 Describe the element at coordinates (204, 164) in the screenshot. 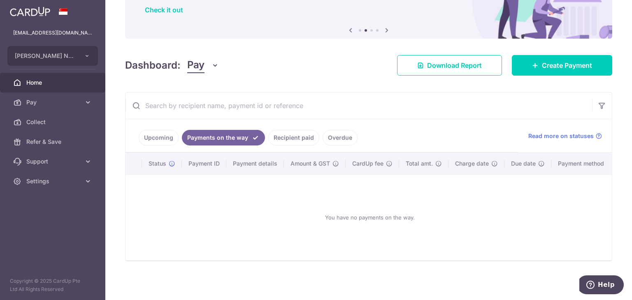

I see `th: Payment ID` at that location.